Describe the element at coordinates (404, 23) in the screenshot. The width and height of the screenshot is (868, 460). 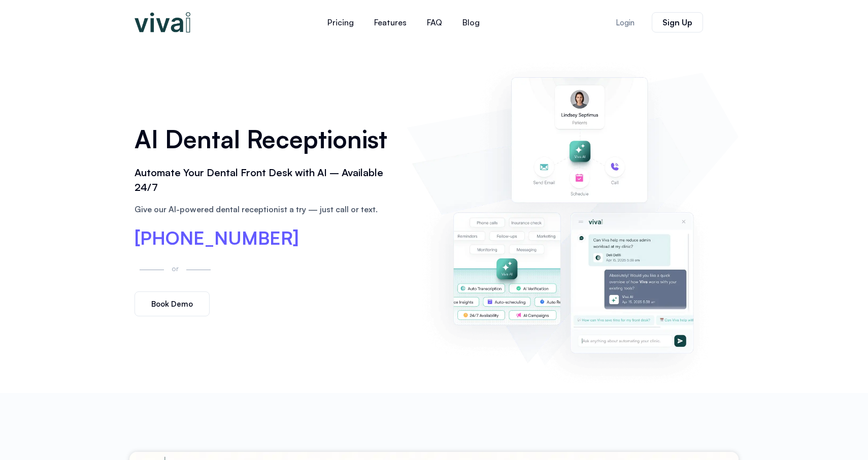
I see `nav: Menu` at that location.